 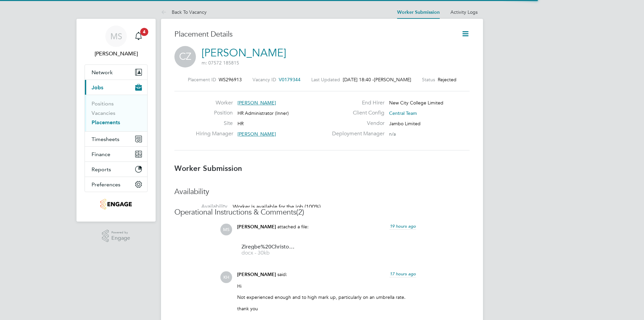 What do you see at coordinates (403, 274) in the screenshot?
I see `span: 17 hours ago` at bounding box center [403, 274].